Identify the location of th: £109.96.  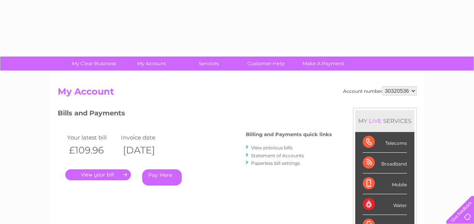
(92, 150).